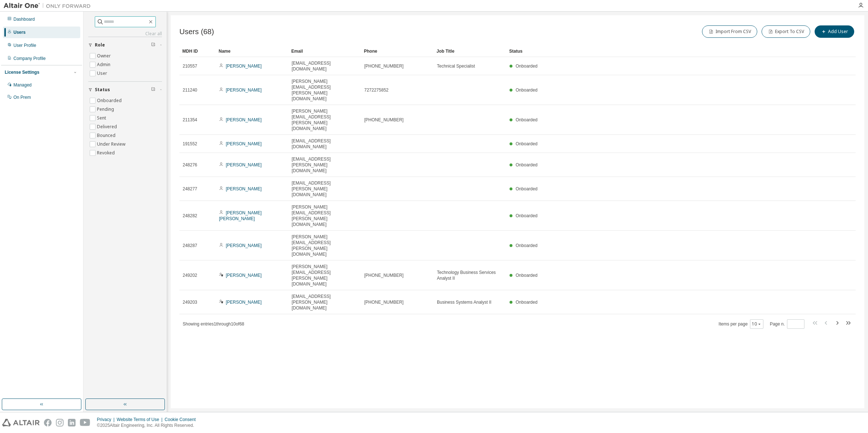  Describe the element at coordinates (190, 90) in the screenshot. I see `span: 211240` at that location.